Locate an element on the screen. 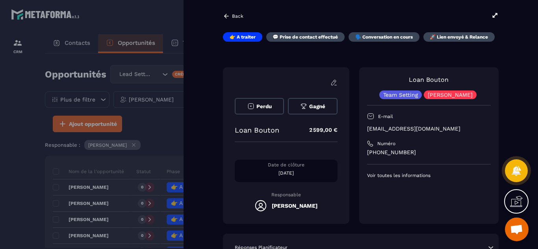 The image size is (538, 249). p: E-mail is located at coordinates (386, 117).